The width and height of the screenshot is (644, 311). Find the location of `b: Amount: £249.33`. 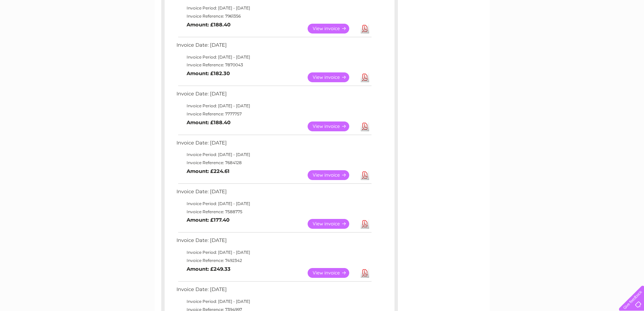

b: Amount: £249.33 is located at coordinates (208, 269).